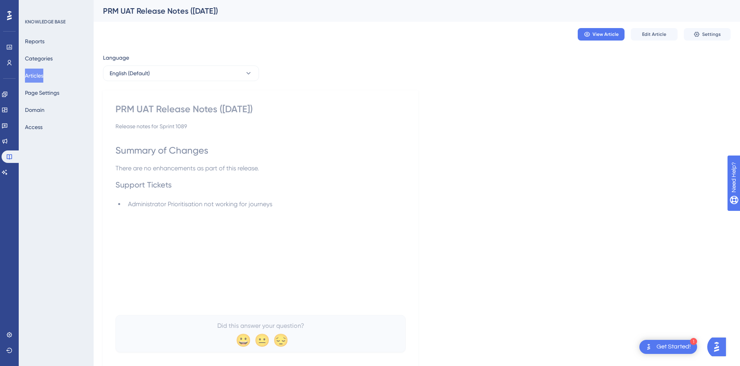 Image resolution: width=740 pixels, height=366 pixels. What do you see at coordinates (34, 7) in the screenshot?
I see `span: Need Help?` at bounding box center [34, 7].